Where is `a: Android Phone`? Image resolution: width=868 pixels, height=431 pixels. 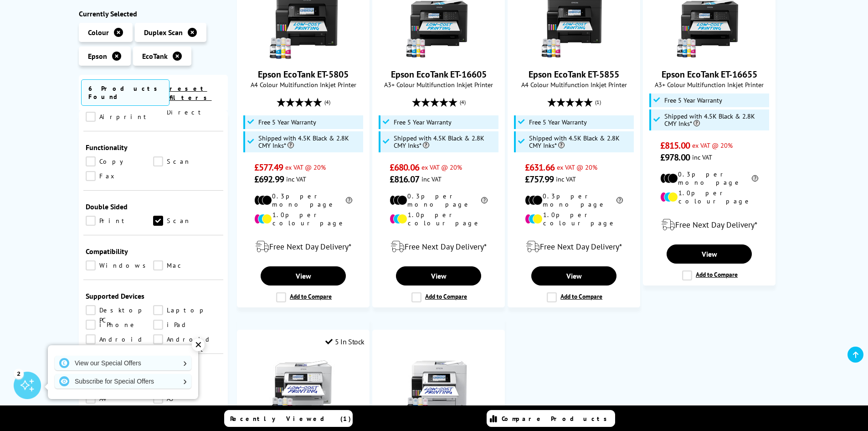
a: Android Phone is located at coordinates (119, 339).